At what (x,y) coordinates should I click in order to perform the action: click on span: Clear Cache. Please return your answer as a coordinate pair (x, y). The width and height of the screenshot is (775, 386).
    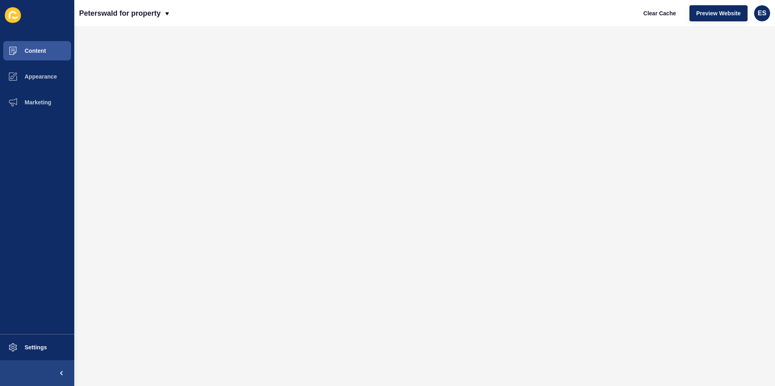
    Looking at the image, I should click on (659, 13).